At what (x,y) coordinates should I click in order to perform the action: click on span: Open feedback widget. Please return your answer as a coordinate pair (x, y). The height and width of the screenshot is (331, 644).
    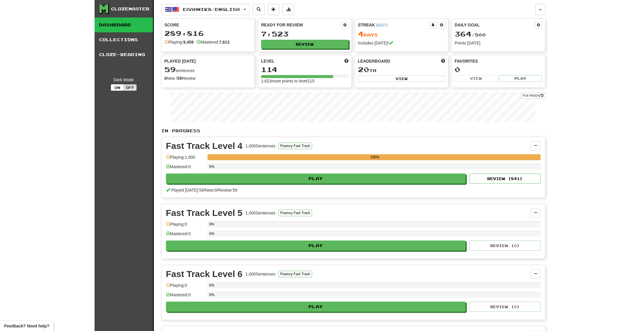
    Looking at the image, I should click on (27, 326).